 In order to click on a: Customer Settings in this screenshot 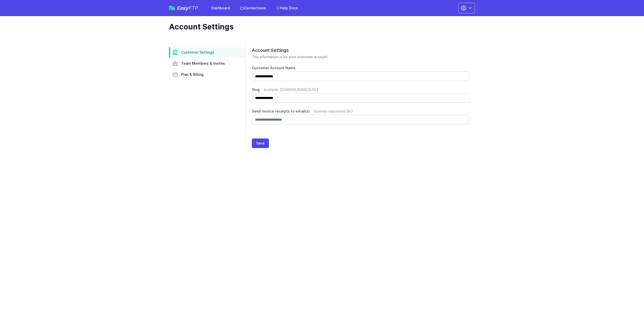, I will do `click(207, 53)`.